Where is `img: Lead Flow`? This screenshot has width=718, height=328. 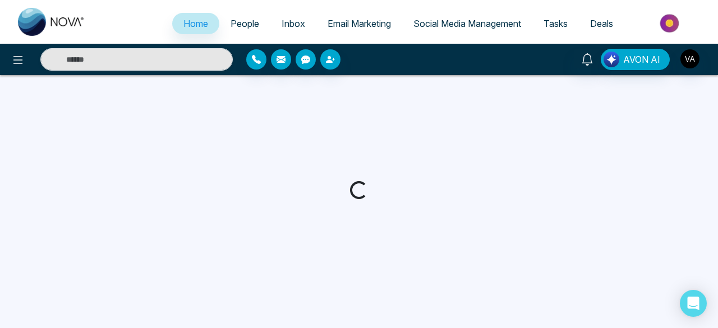
img: Lead Flow is located at coordinates (611, 59).